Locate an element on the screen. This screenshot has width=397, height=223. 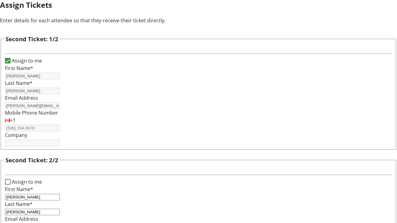
h3: Second Ticket: 2/2 is located at coordinates (32, 160).